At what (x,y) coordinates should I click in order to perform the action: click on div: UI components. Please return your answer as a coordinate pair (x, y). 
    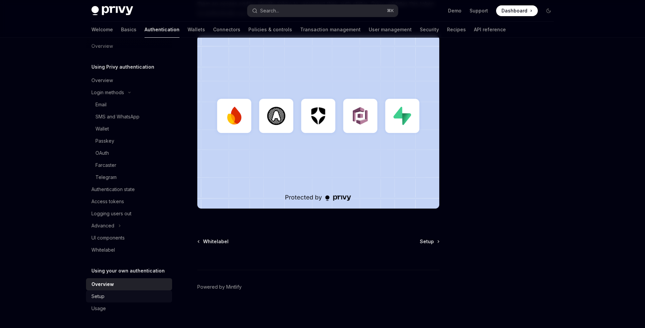
    Looking at the image, I should click on (108, 238).